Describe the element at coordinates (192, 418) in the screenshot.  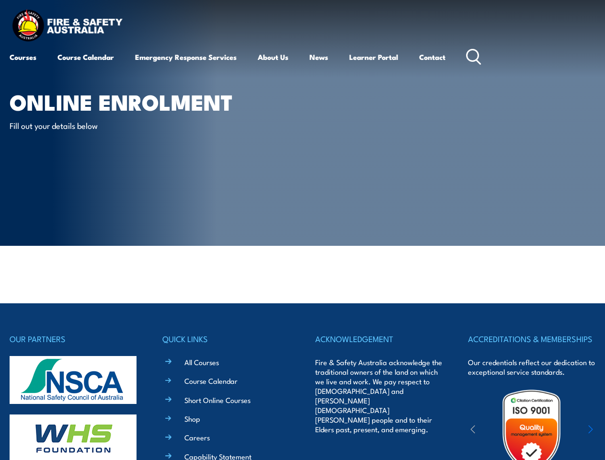
I see `a: Shop` at that location.